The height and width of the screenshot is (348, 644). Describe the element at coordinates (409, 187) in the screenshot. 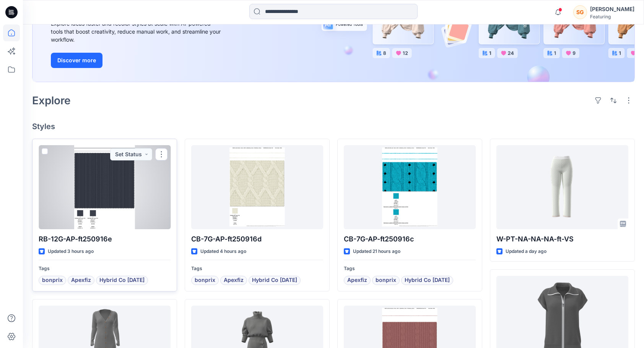

I see `a: CB-7G-AP-ft250916c` at that location.